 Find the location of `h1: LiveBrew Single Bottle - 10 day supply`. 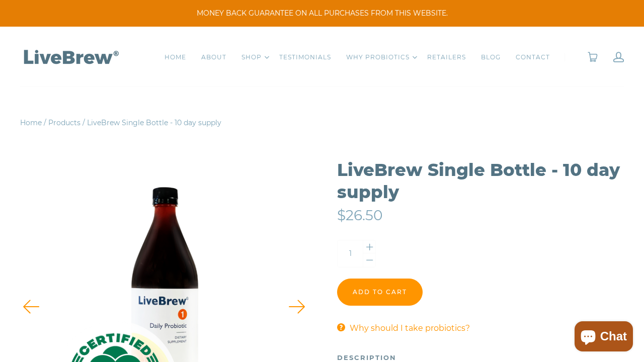

h1: LiveBrew Single Bottle - 10 day supply is located at coordinates (483, 181).